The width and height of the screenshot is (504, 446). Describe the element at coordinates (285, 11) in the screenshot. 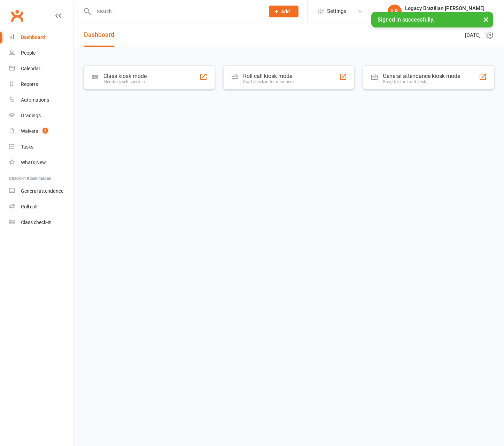

I see `span: Add` at that location.